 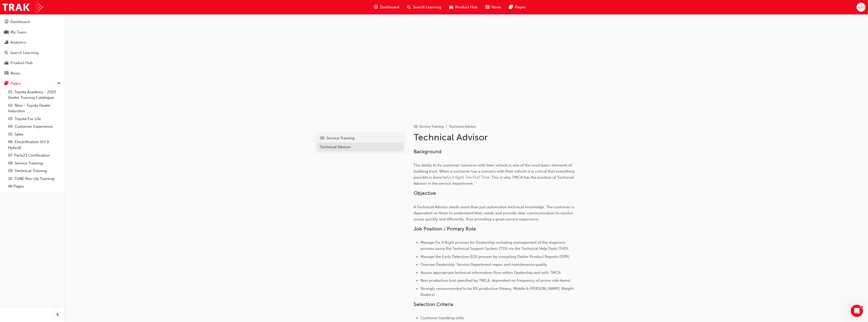 I want to click on a: Product Hub, so click(x=32, y=63).